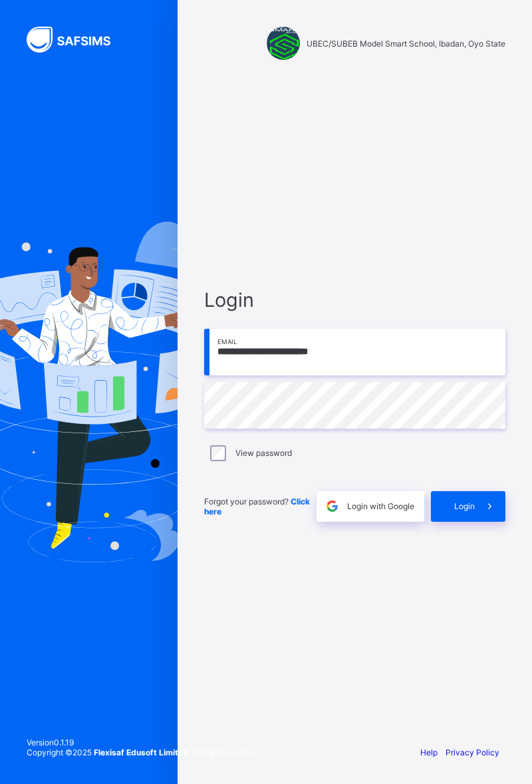 Image resolution: width=532 pixels, height=784 pixels. I want to click on strong: Flexisaf Edusoft Limited., so click(143, 752).